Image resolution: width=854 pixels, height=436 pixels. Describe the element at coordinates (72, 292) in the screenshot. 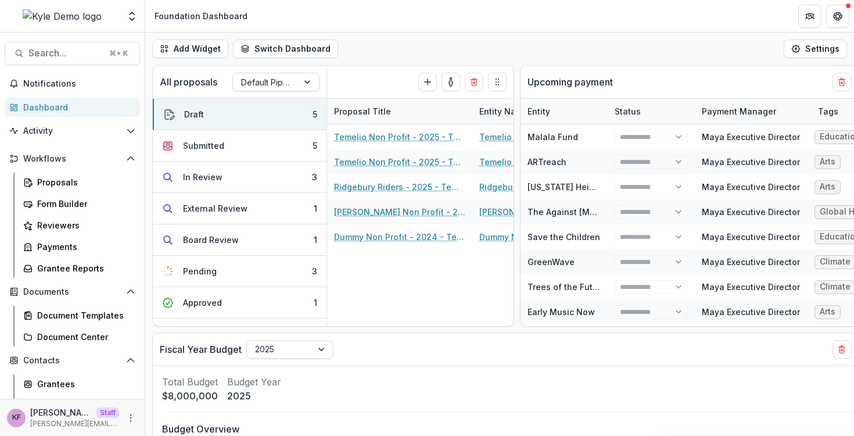

I see `span: Documents` at that location.